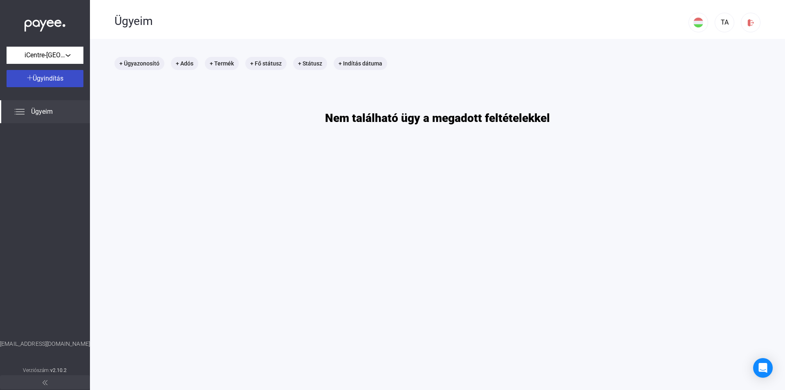 Image resolution: width=785 pixels, height=390 pixels. I want to click on h1: Nem található ügy a megadott feltételekkel, so click(438, 118).